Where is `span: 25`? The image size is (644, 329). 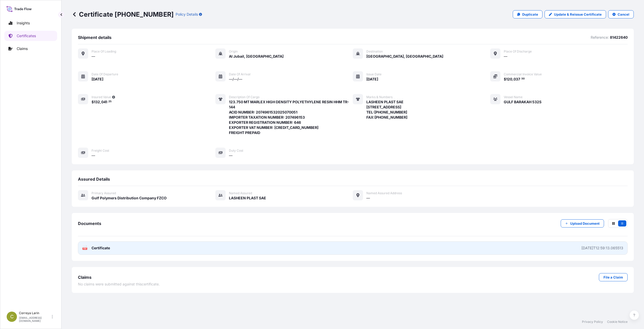
span: 25 is located at coordinates (110, 101).